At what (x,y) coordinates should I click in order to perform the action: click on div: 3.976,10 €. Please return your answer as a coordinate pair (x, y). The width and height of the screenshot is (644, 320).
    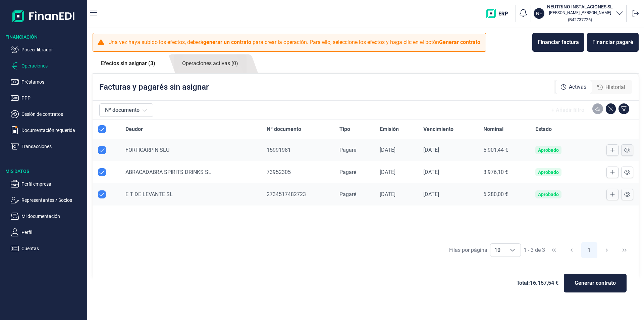
    Looking at the image, I should click on (504, 172).